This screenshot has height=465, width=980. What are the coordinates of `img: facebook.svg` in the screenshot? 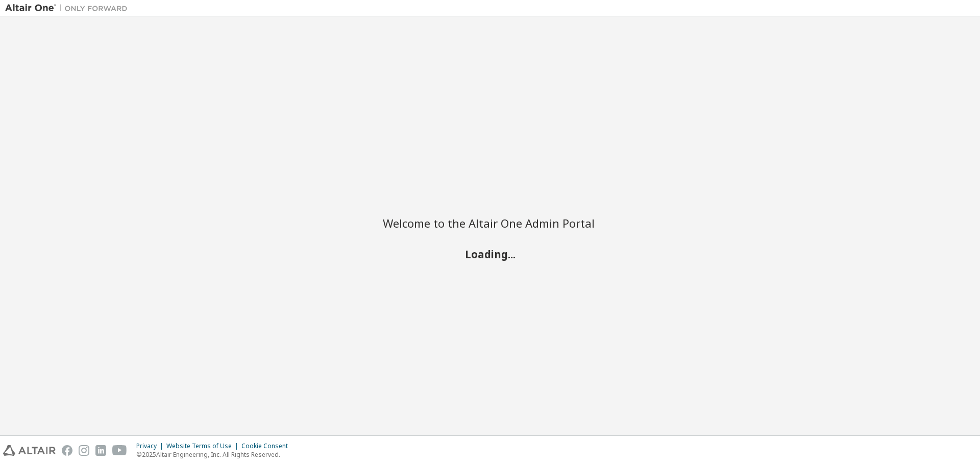 It's located at (67, 449).